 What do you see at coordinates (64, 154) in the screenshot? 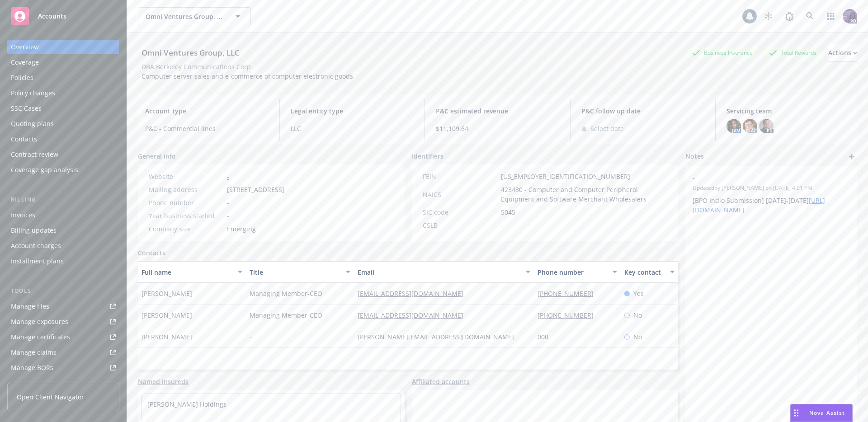
I see `a: Contract review` at bounding box center [64, 154].